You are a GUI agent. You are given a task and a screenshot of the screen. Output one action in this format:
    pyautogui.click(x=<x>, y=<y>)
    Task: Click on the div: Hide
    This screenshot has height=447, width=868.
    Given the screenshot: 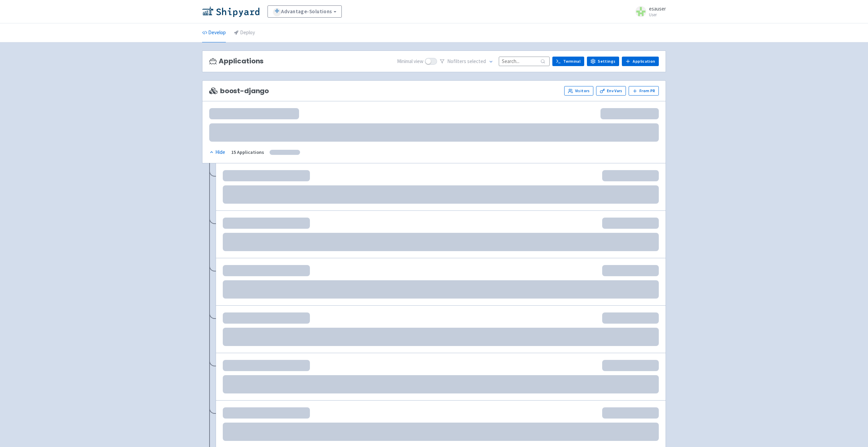 What is the action you would take?
    pyautogui.click(x=217, y=152)
    